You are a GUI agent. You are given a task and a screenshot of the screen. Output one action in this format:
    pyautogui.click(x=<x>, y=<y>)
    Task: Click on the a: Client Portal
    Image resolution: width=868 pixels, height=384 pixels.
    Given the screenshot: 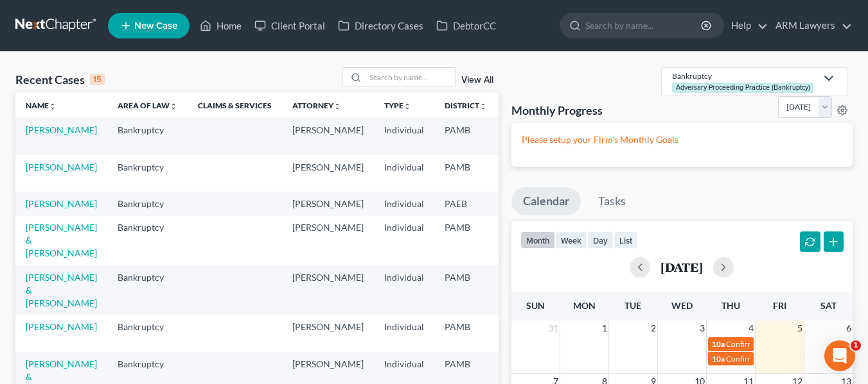 What is the action you would take?
    pyautogui.click(x=290, y=26)
    